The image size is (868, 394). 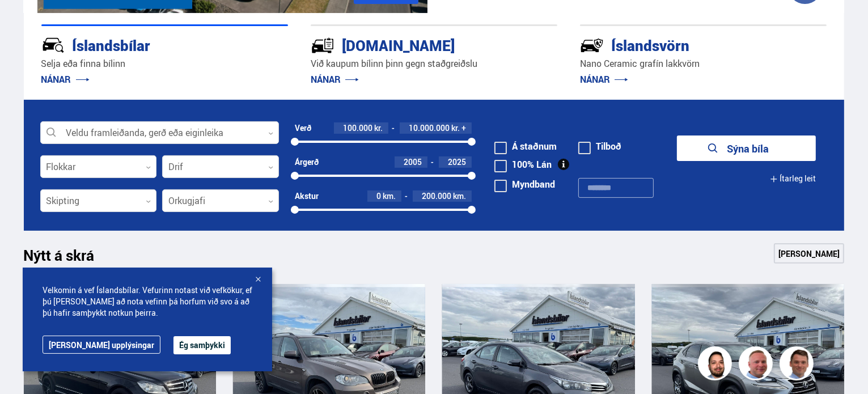 I want to click on label: Tilboð, so click(x=600, y=146).